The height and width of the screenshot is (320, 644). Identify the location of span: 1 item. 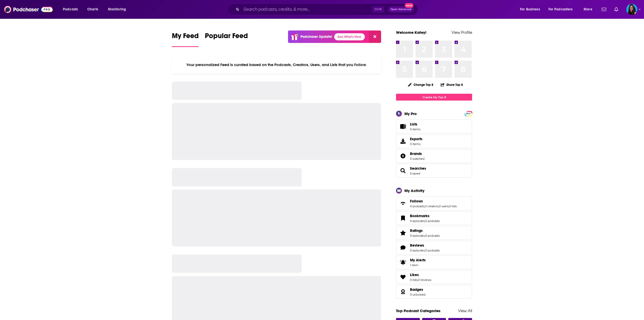
(418, 265).